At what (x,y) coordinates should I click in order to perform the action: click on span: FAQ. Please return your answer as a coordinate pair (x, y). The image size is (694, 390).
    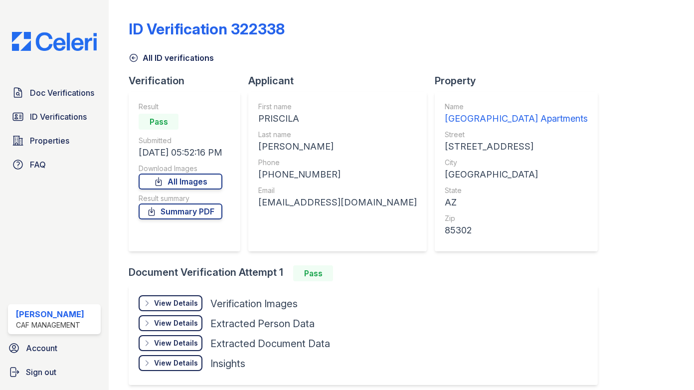
    Looking at the image, I should click on (38, 165).